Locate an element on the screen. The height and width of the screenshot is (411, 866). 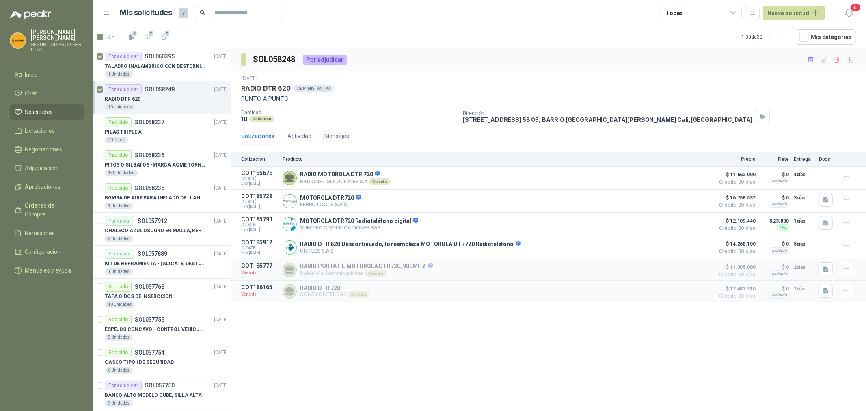
p: 5 días is located at coordinates (804, 244).